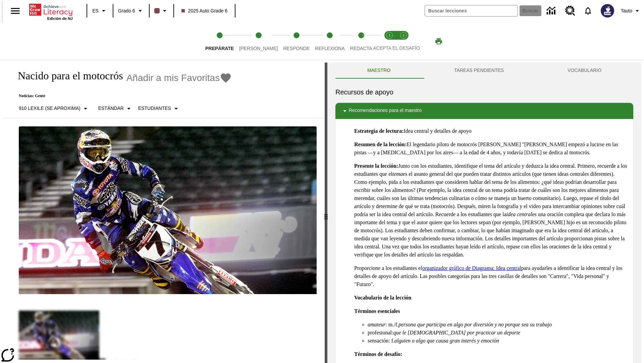 Image resolution: width=644 pixels, height=363 pixels. Describe the element at coordinates (491, 210) in the screenshot. I see `p: Junto con los estudiantes, identifique el tema del artículo y deduzca la idea central. Primero, r...` at that location.